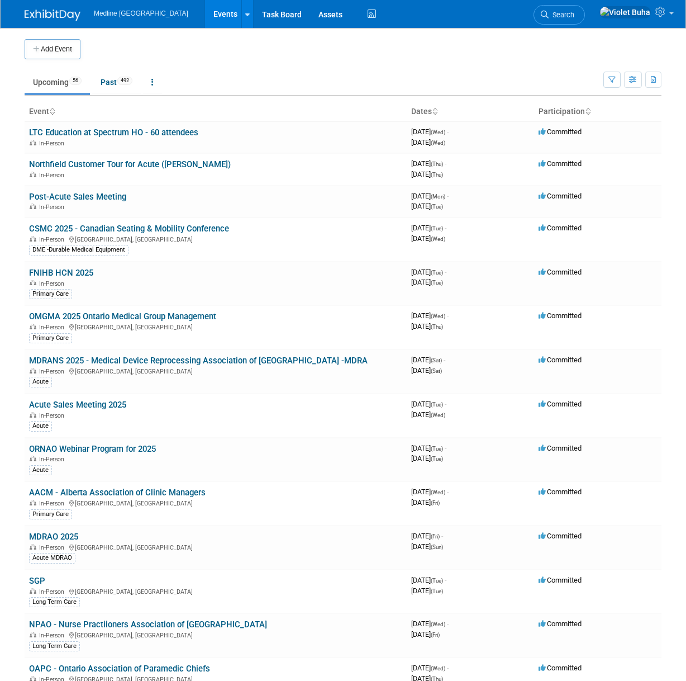 Image resolution: width=686 pixels, height=681 pixels. Describe the element at coordinates (50, 338) in the screenshot. I see `div: Primary Care` at that location.